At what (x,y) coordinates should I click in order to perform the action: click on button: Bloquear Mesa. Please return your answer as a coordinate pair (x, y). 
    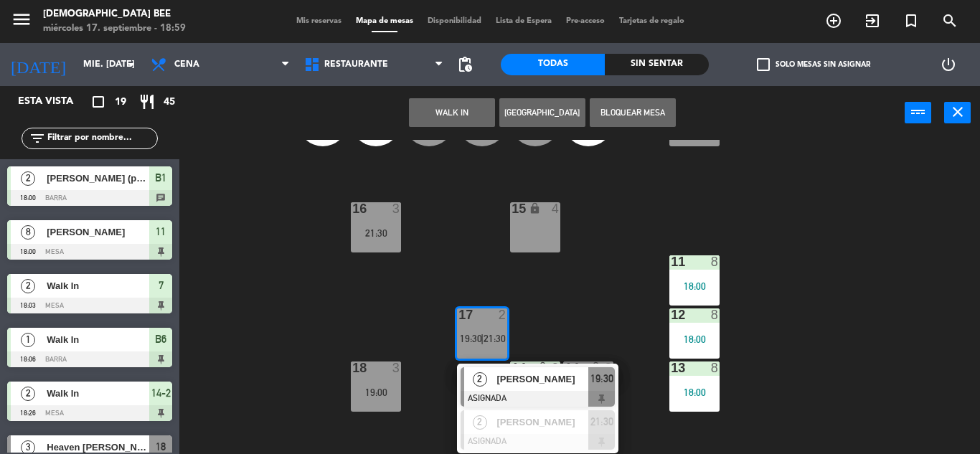
    Looking at the image, I should click on (633, 113).